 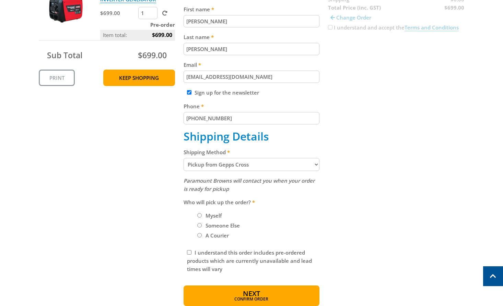 What do you see at coordinates (139, 78) in the screenshot?
I see `a: Keep Shopping` at bounding box center [139, 78].